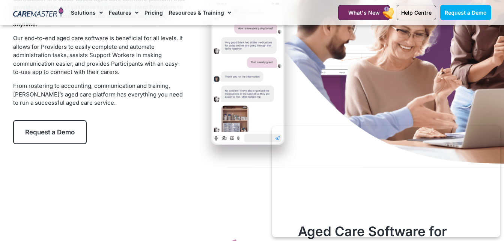 Image resolution: width=504 pixels, height=241 pixels. Describe the element at coordinates (98, 55) in the screenshot. I see `span: Our end-to-end aged care software is beneficial for all levels. It allows for Providers to easily...` at that location.